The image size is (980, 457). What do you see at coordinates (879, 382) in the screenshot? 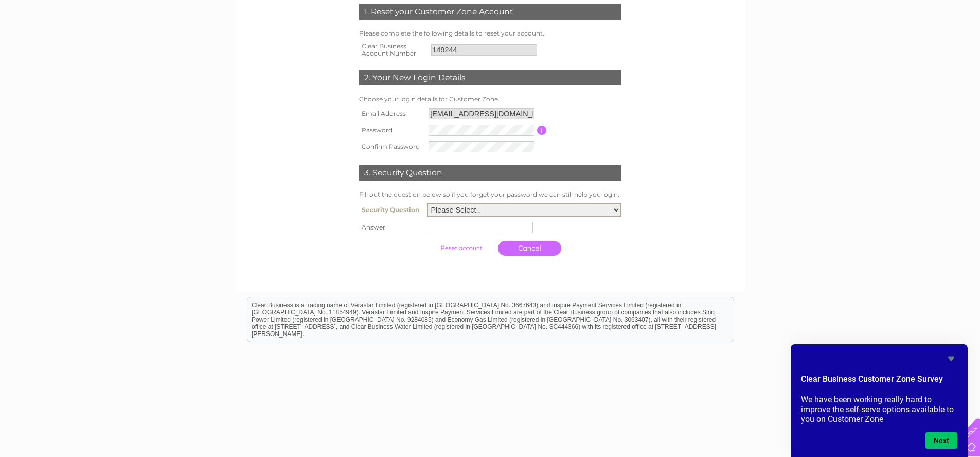
I see `h2: Clear Business Customer Zone Survey` at bounding box center [879, 382].